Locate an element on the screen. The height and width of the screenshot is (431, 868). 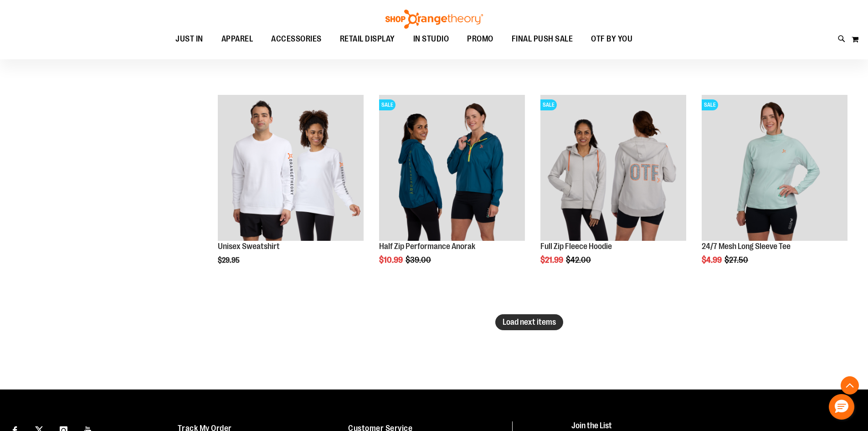
a: Half Zip Performance AnorakSALE is located at coordinates (452, 168).